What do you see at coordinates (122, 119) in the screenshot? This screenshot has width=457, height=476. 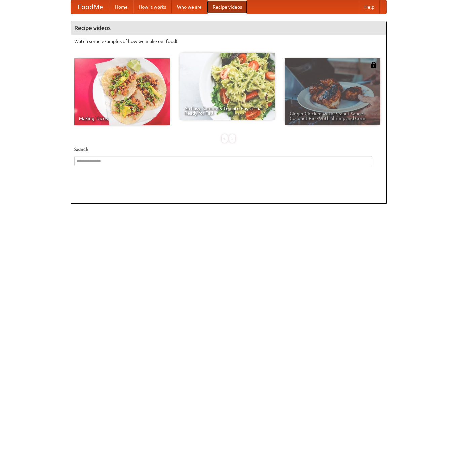 I see `span: Making Tacos` at bounding box center [122, 119].